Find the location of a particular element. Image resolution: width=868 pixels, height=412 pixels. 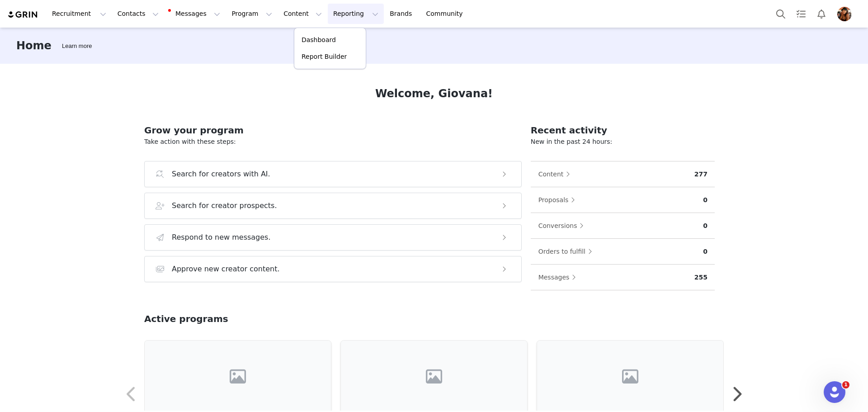

h3: Search for creators with AI. is located at coordinates (221, 174).